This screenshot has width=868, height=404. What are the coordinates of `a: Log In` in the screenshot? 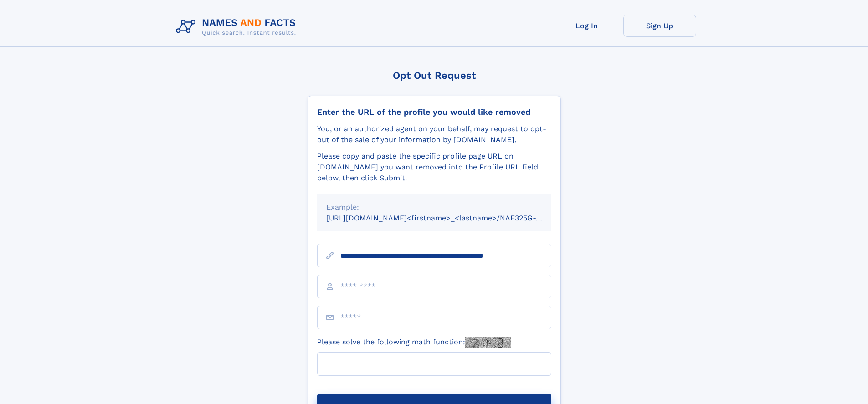 It's located at (587, 25).